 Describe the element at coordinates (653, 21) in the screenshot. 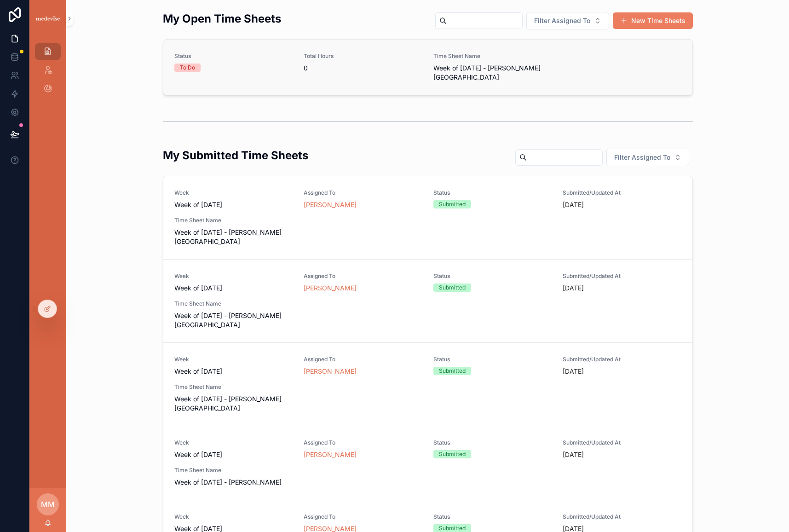

I see `button: New Time Sheets` at that location.